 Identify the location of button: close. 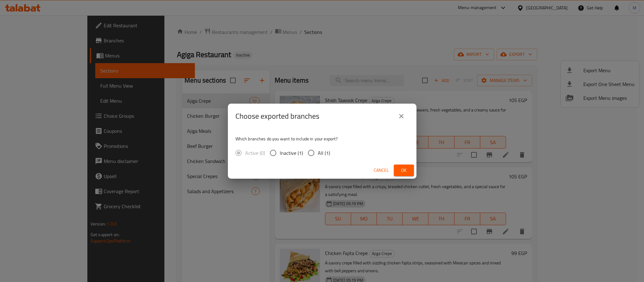
(402, 116).